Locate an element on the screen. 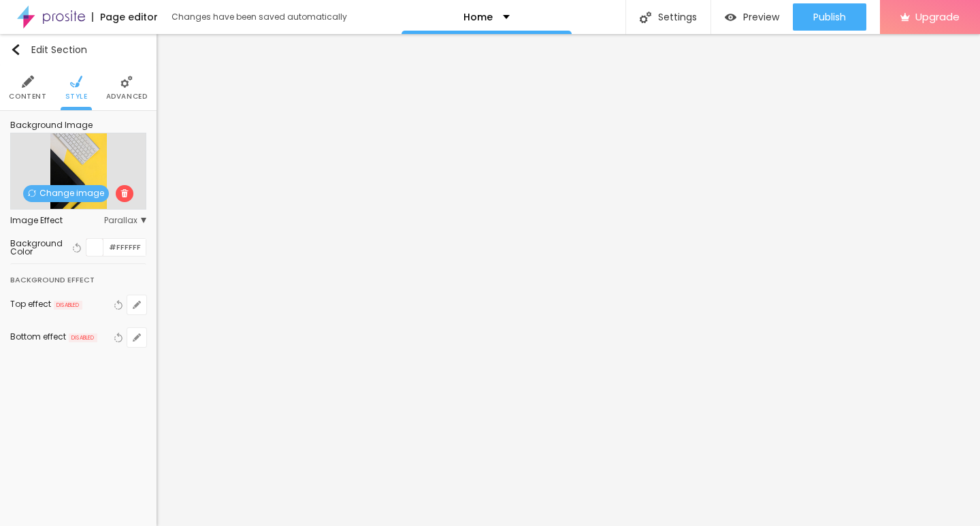 This screenshot has height=526, width=980. span: Publish is located at coordinates (830, 17).